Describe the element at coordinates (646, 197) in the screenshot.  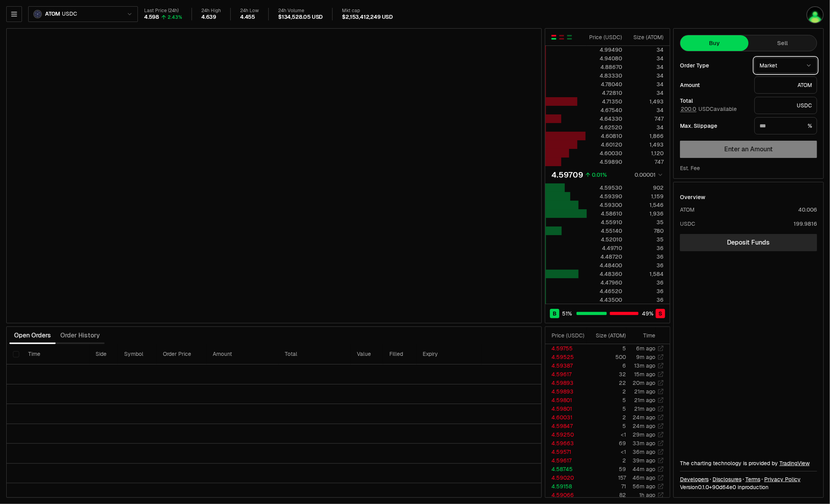
I see `div: 1,159` at that location.